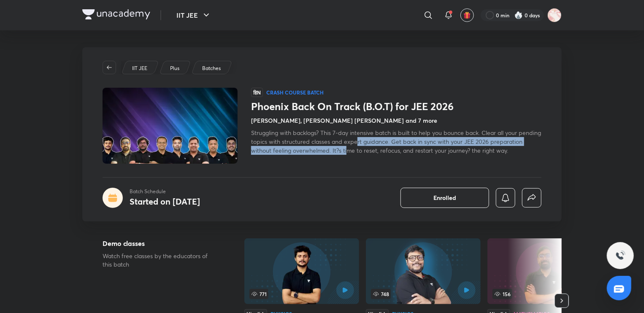  What do you see at coordinates (211, 69) in the screenshot?
I see `a: Batches` at bounding box center [211, 69].